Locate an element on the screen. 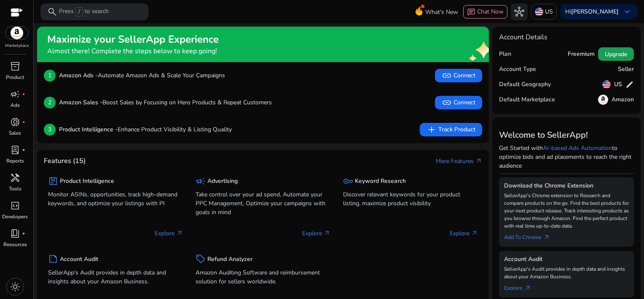 The height and width of the screenshot is (299, 644). a: Add To Chrome is located at coordinates (530, 236).